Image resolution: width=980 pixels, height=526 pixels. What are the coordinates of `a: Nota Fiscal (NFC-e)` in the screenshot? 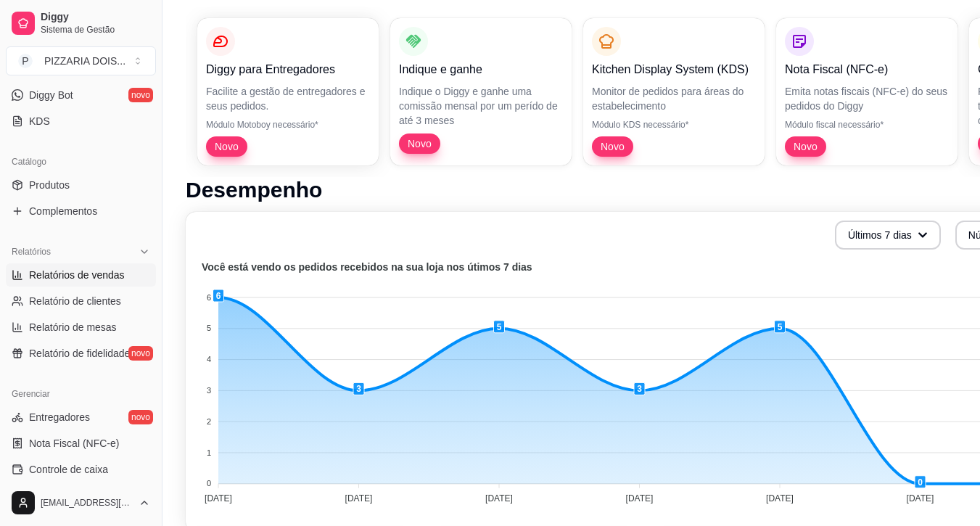 It's located at (80, 444).